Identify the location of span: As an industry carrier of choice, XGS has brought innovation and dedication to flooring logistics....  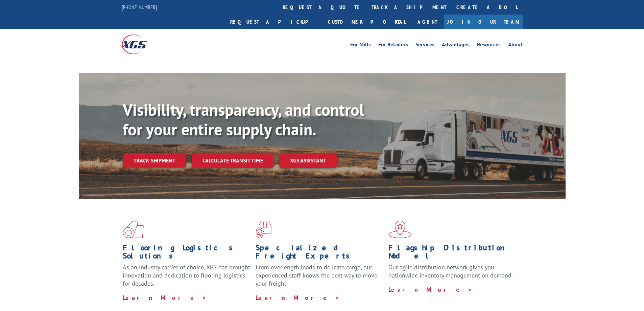
(186, 275).